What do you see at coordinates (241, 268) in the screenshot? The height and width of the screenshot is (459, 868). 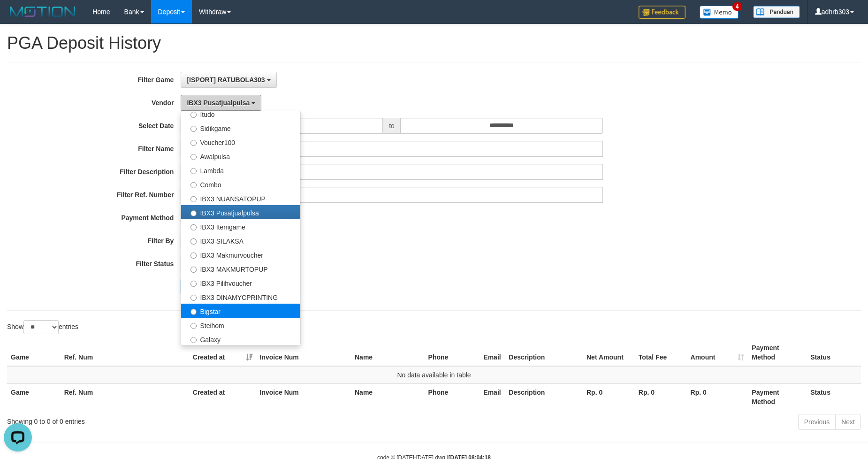 I see `label: IBX3 MAKMURTOPUP` at bounding box center [241, 268].